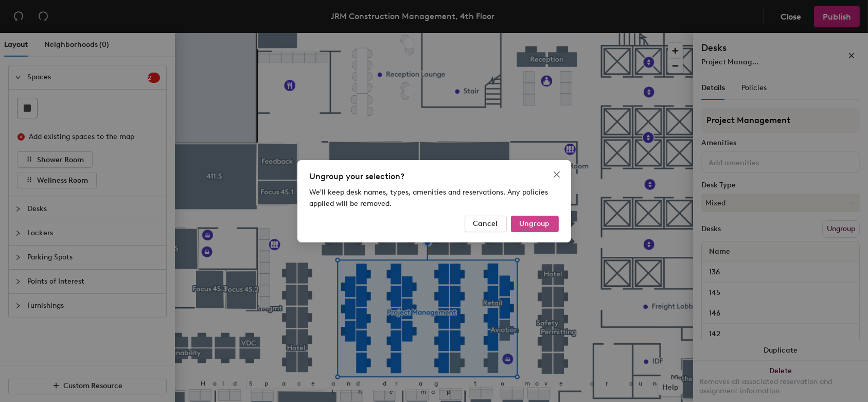 This screenshot has width=868, height=402. What do you see at coordinates (557, 174) in the screenshot?
I see `span: close` at bounding box center [557, 174].